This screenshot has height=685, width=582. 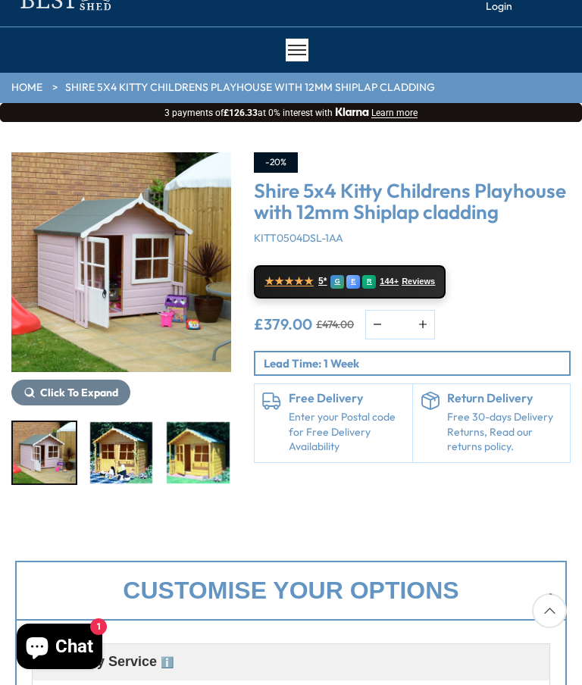 I want to click on span: 144+, so click(x=389, y=281).